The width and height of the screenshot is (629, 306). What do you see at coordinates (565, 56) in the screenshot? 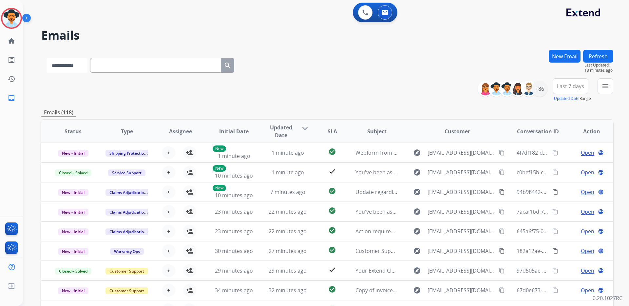
I see `button: New Email` at bounding box center [565, 56].